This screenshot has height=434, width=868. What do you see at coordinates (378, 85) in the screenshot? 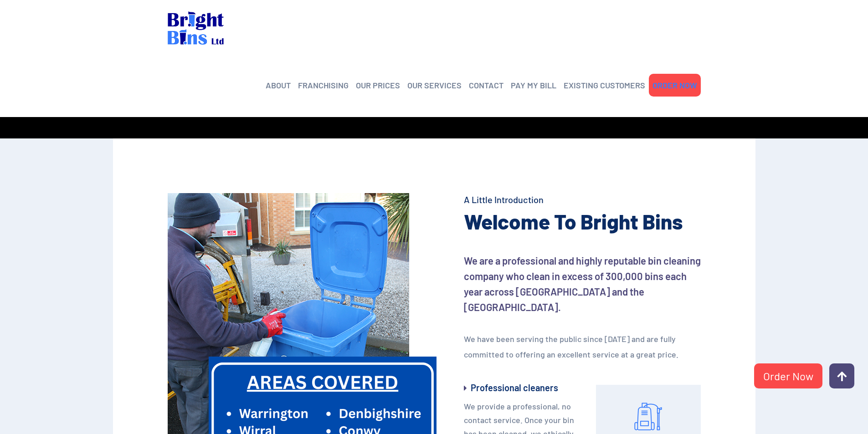
I see `a: OUR PRICES` at bounding box center [378, 85].